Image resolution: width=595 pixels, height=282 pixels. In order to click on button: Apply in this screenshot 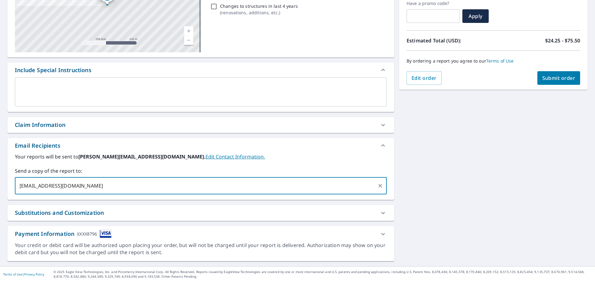, I will do `click(475, 16)`.